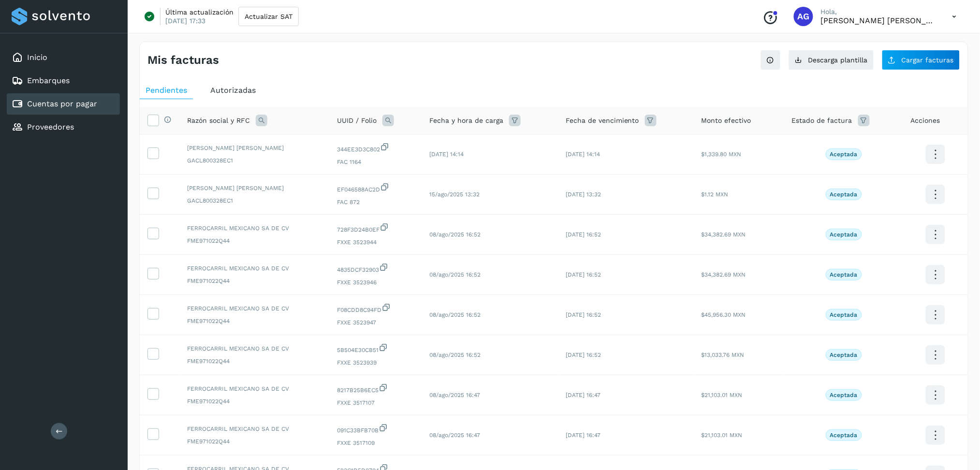 Image resolution: width=980 pixels, height=470 pixels. What do you see at coordinates (233, 90) in the screenshot?
I see `span: Autorizadas` at bounding box center [233, 90].